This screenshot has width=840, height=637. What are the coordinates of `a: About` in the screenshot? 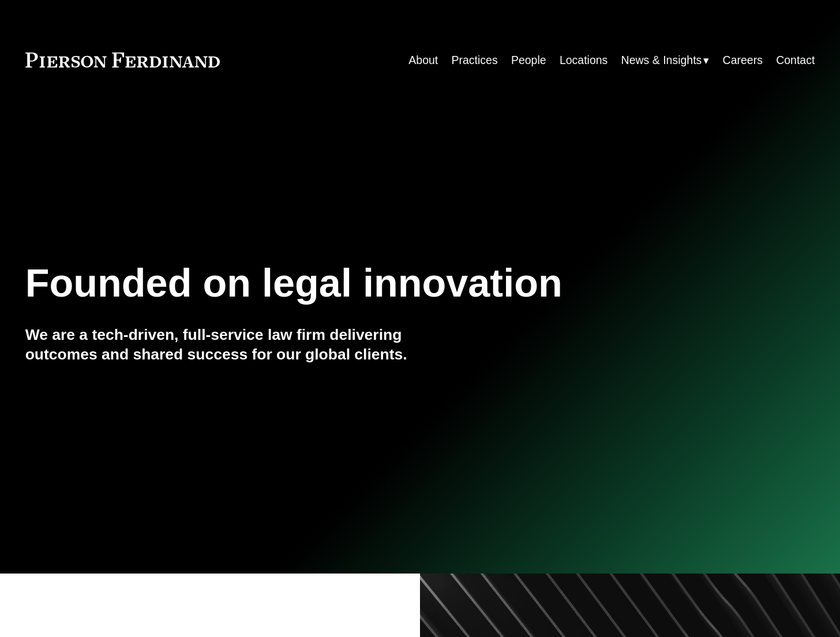 It's located at (423, 60).